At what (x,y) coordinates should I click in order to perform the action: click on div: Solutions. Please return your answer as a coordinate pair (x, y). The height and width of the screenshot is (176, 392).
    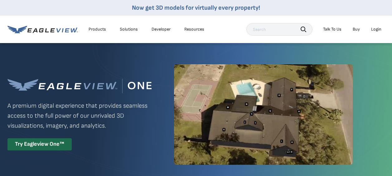
    Looking at the image, I should click on (129, 29).